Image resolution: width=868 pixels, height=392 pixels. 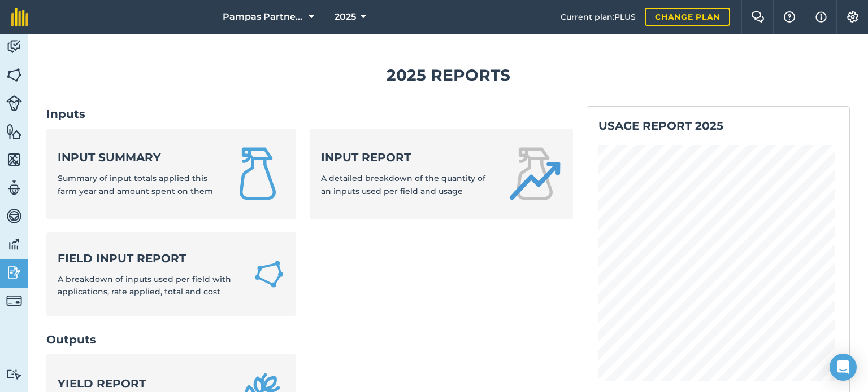 What do you see at coordinates (718, 126) in the screenshot?
I see `h2: Usage report 2025` at bounding box center [718, 126].